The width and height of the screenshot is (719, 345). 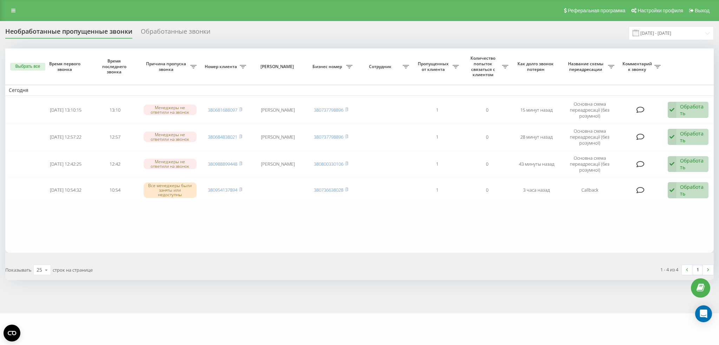 What do you see at coordinates (536, 164) in the screenshot?
I see `td: 43 минуты назад` at bounding box center [536, 164].